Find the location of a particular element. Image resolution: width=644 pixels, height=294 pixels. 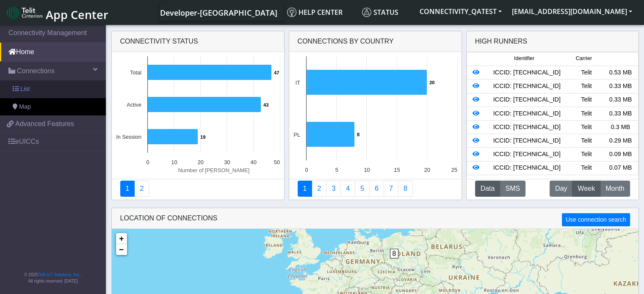

a: Zero Session is located at coordinates (391, 189).